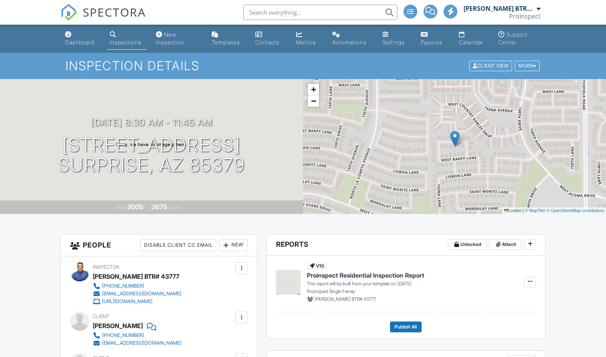 The height and width of the screenshot is (357, 606). What do you see at coordinates (227, 39) in the screenshot?
I see `a: Templates` at bounding box center [227, 39].